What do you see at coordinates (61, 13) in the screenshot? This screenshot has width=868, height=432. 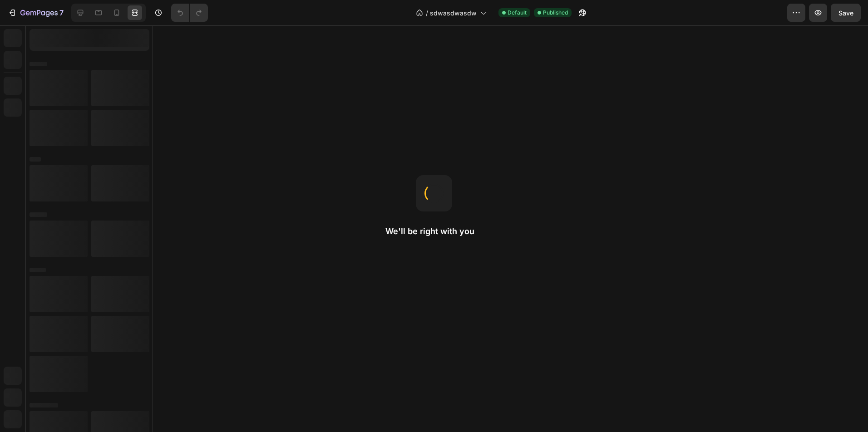 I see `p: 7` at bounding box center [61, 13].